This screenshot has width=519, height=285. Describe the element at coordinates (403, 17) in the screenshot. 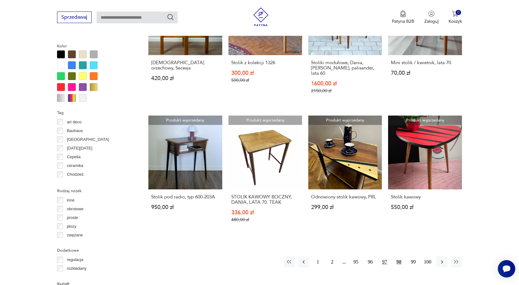

I see `a: Ikona medaluPatyna B2B` at that location.